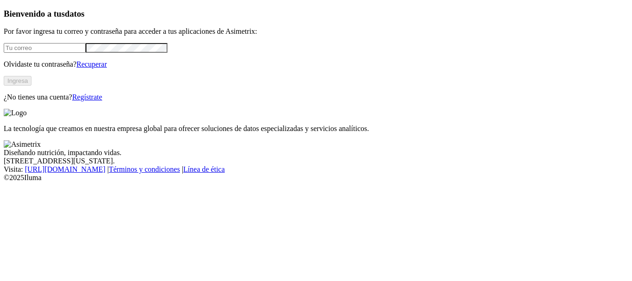 Image resolution: width=632 pixels, height=281 pixels. Describe the element at coordinates (316, 129) in the screenshot. I see `p: La tecnología que creamos en nuestra empresa global para ofrecer soluciones de datos especializad...` at that location.